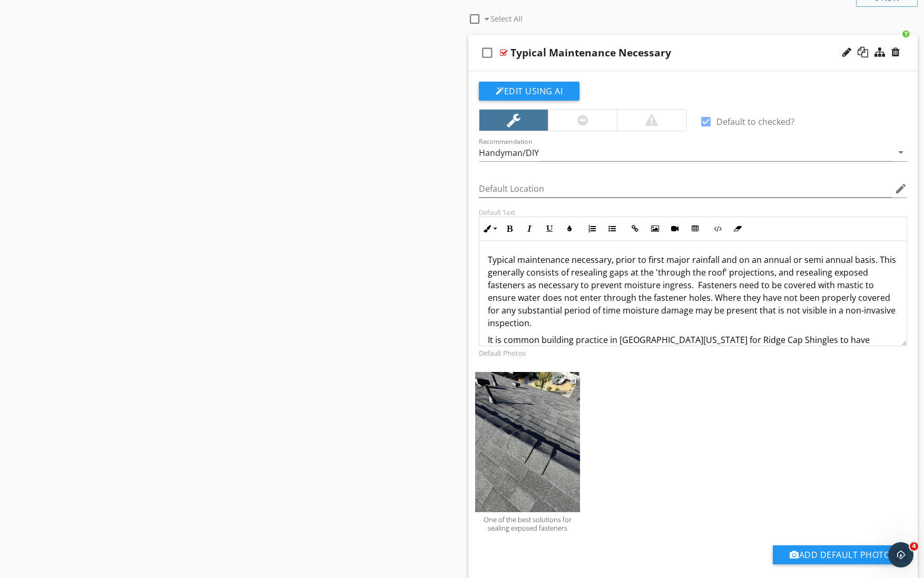 The width and height of the screenshot is (924, 578). I want to click on button: Inline Style, so click(489, 228).